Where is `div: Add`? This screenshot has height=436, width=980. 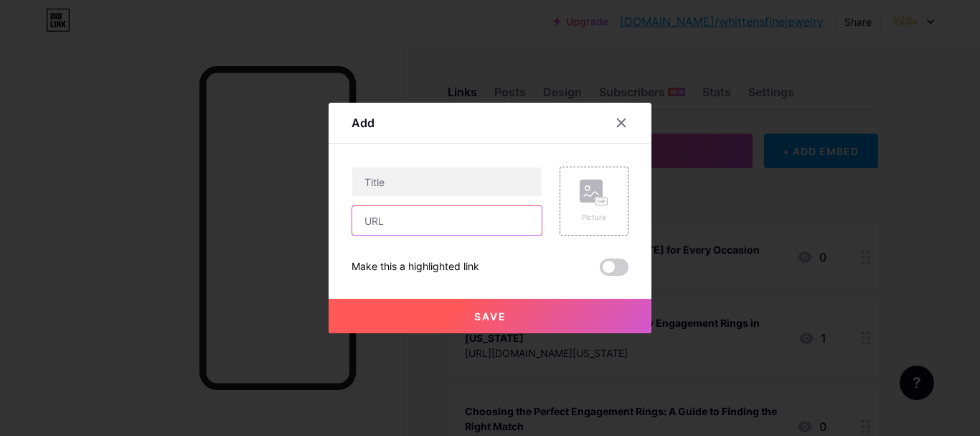 div: Add is located at coordinates (363, 122).